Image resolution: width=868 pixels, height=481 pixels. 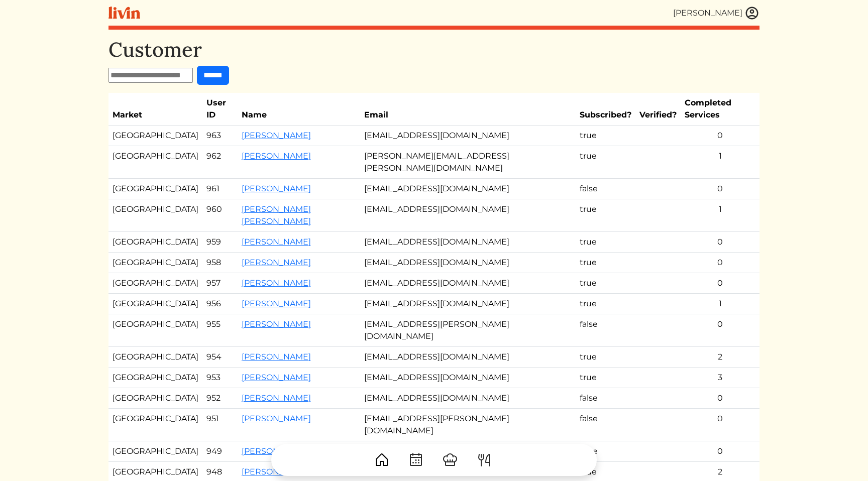 I want to click on td: 957, so click(x=220, y=283).